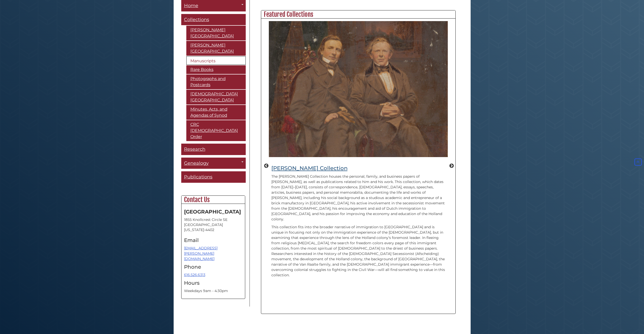 This screenshot has height=334, width=644. I want to click on a: Genealogy, so click(214, 163).